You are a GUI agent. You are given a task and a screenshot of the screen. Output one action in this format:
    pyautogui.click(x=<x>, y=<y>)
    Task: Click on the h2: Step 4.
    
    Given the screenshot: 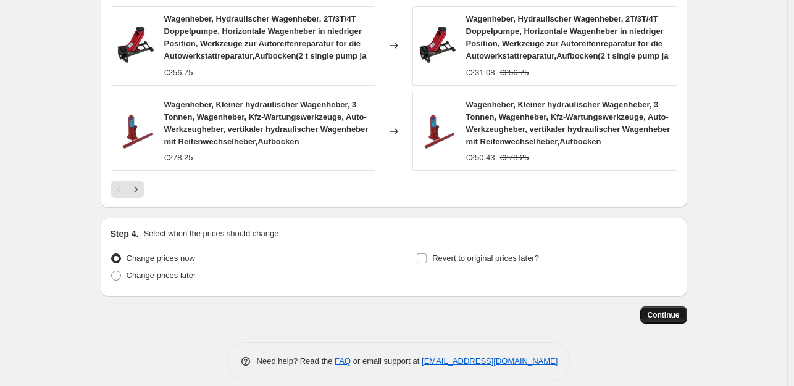 What is the action you would take?
    pyautogui.click(x=125, y=234)
    